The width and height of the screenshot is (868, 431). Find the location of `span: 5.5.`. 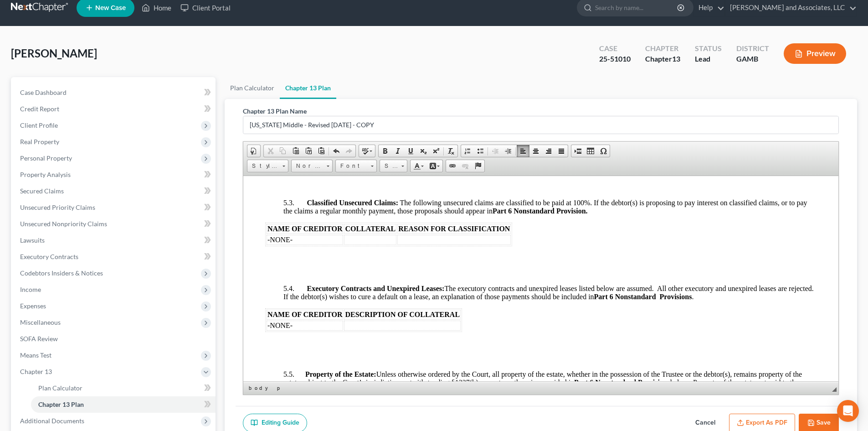

span: 5.5. is located at coordinates (46, 198).